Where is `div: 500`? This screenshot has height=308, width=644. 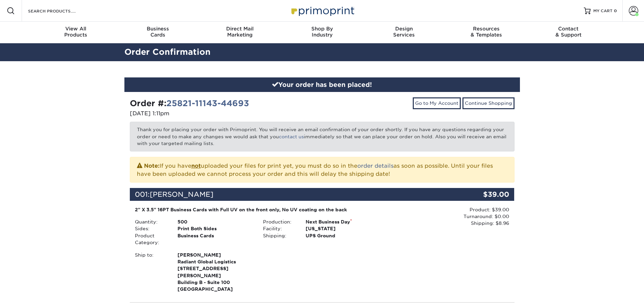 div: 500 is located at coordinates (215, 222).